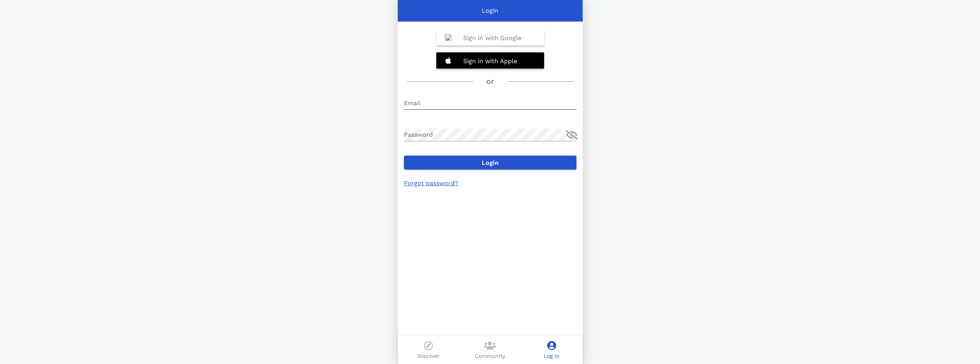 This screenshot has height=364, width=980. I want to click on p: Community, so click(490, 356).